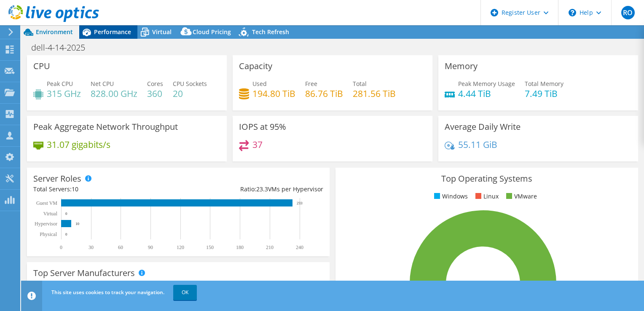 This screenshot has height=311, width=644. What do you see at coordinates (299, 203) in the screenshot?
I see `text: 233` at bounding box center [299, 203].